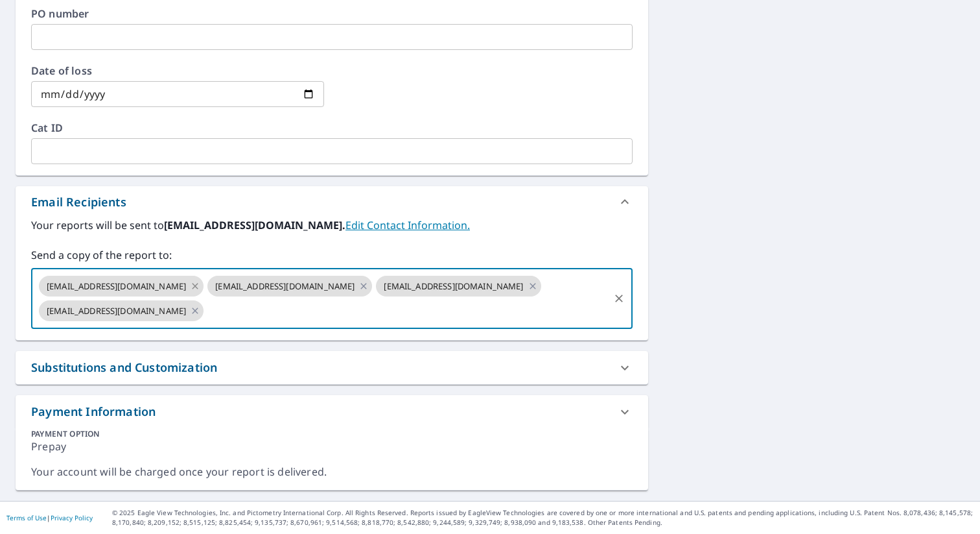 The image size is (980, 534). What do you see at coordinates (26, 517) in the screenshot?
I see `a: Terms of Use` at bounding box center [26, 517].